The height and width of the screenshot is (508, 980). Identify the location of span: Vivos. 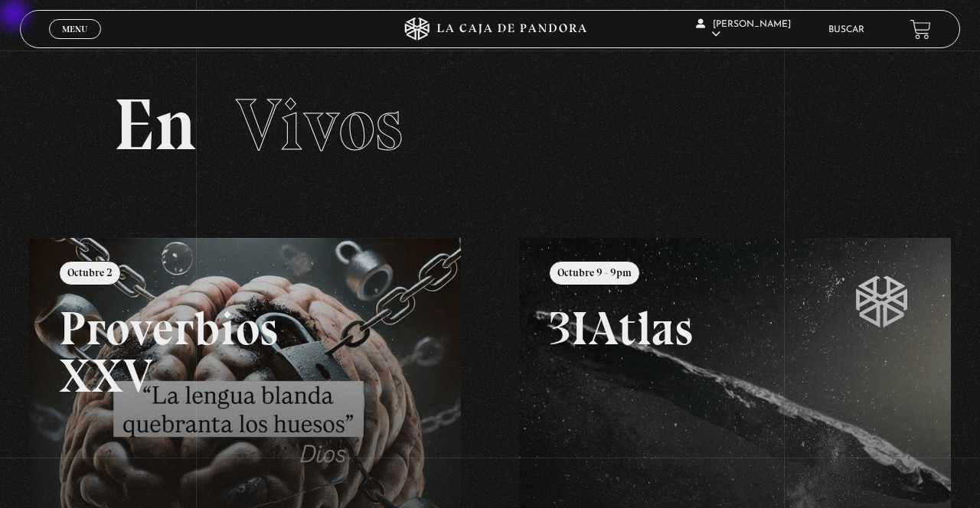
(319, 125).